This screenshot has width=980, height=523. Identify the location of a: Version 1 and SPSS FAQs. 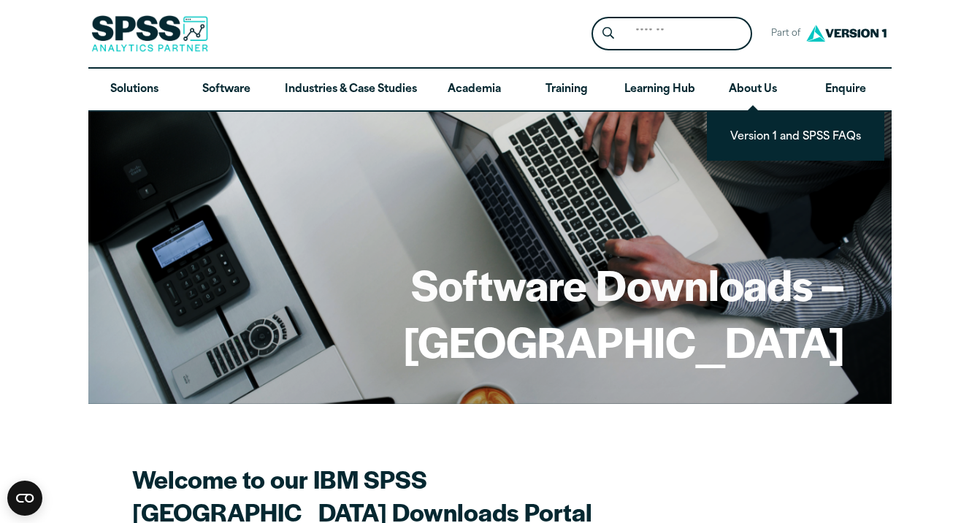
(795, 136).